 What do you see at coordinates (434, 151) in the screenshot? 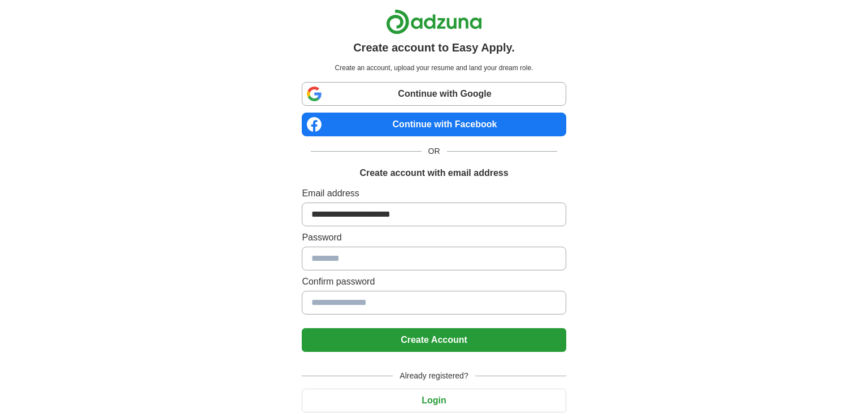
I see `span: OR` at bounding box center [434, 151].